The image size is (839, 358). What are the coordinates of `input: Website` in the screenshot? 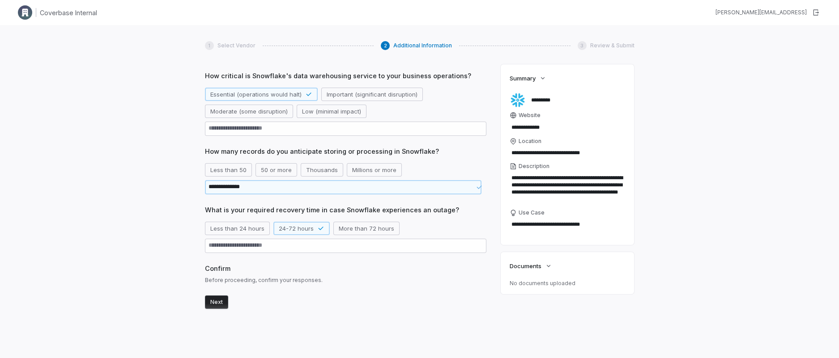 It's located at (560, 127).